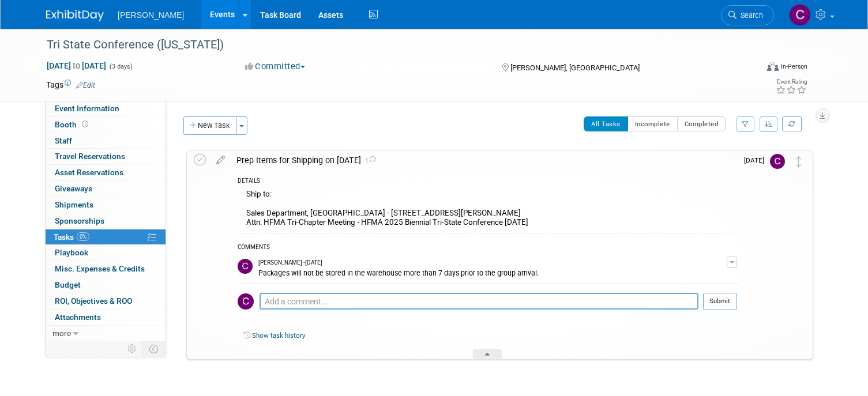 The width and height of the screenshot is (868, 396). I want to click on td: Toggle Event Tabs, so click(154, 349).